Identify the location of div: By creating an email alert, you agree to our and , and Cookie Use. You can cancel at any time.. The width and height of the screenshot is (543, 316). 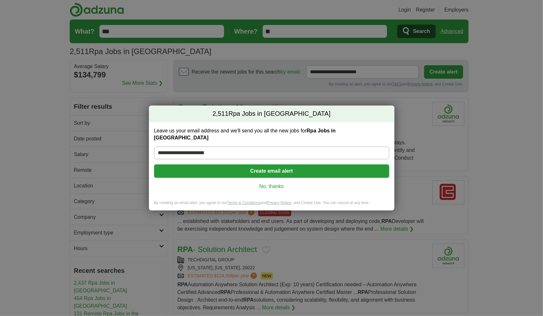
(272, 205).